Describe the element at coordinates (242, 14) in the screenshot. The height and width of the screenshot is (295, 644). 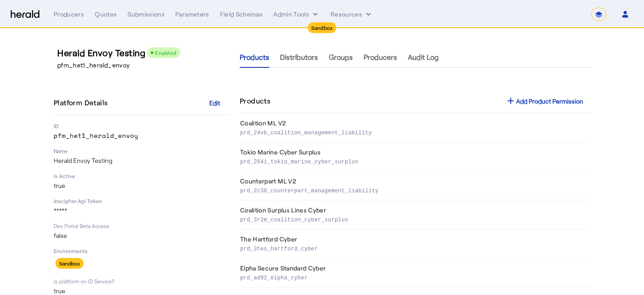
I see `div: Field Schemas` at that location.